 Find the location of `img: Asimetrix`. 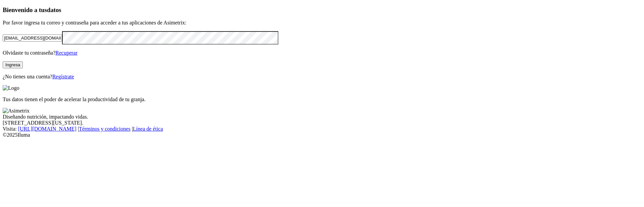

img: Asimetrix is located at coordinates (16, 111).